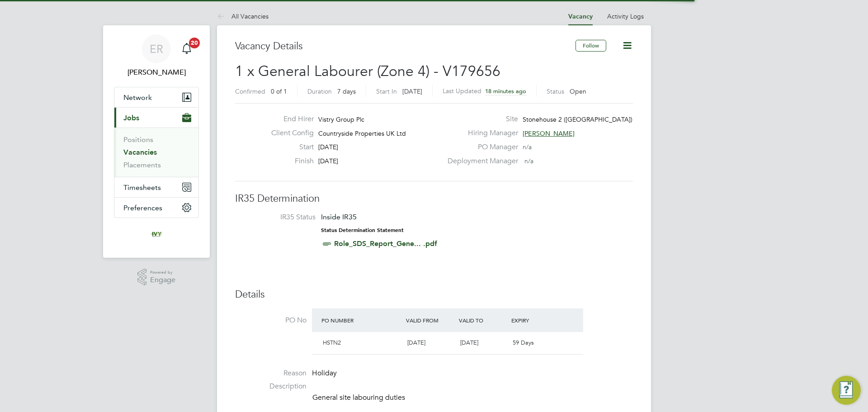 The image size is (868, 412). Describe the element at coordinates (271, 373) in the screenshot. I see `label: Reason` at that location.